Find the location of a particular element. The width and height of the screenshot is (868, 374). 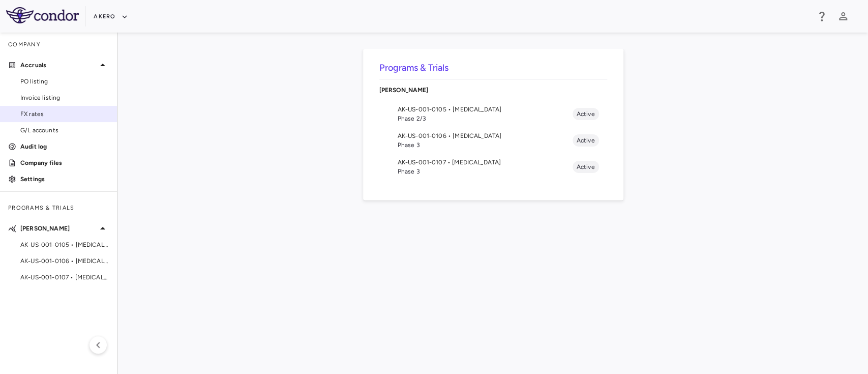

button: Akero is located at coordinates (110, 17).